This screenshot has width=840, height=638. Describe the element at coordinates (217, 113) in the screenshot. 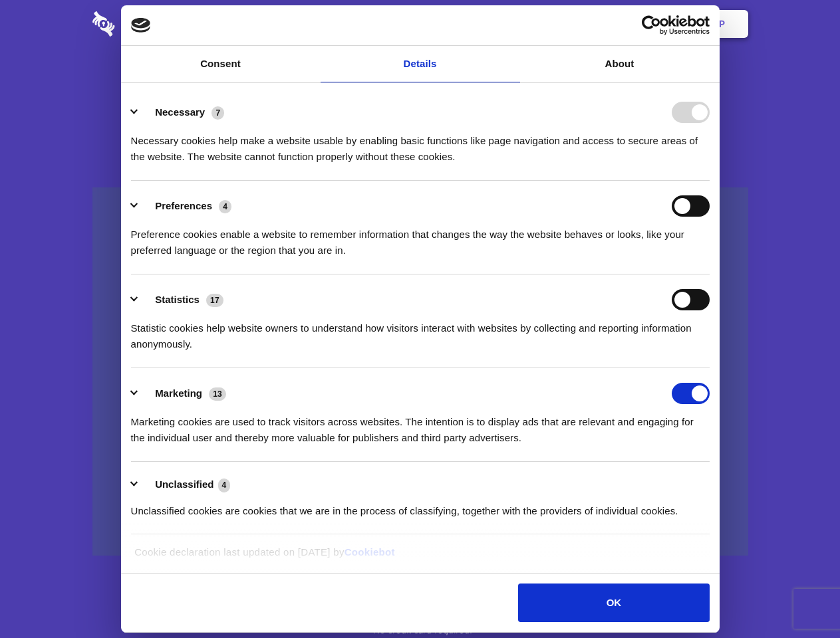

I see `span: 7` at that location.